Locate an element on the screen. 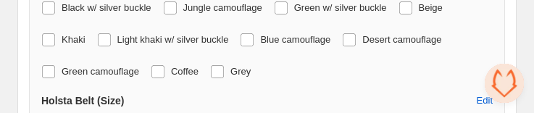  span: Grey is located at coordinates (241, 71).